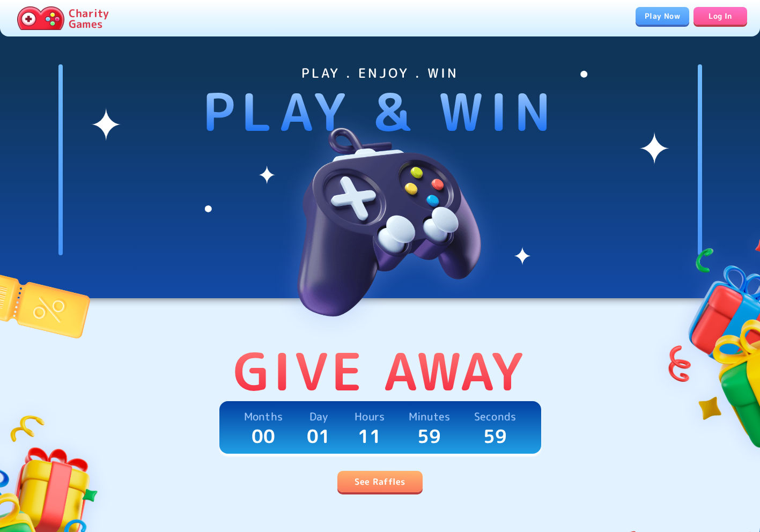 This screenshot has height=532, width=760. I want to click on img: shines, so click(380, 168).